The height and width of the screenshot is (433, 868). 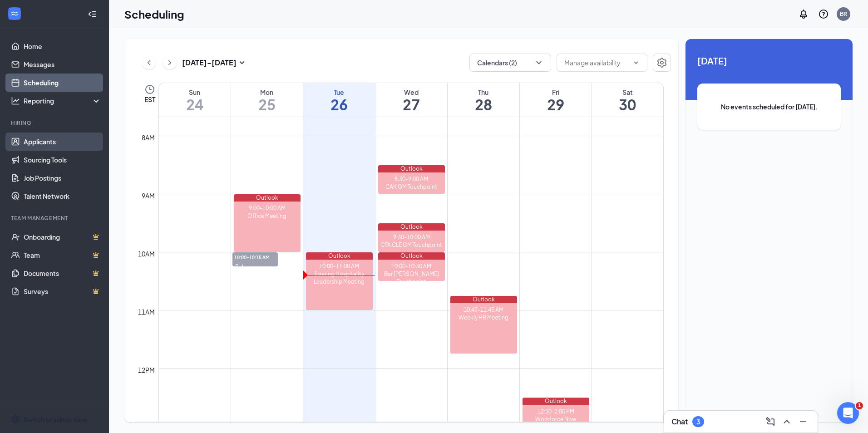 I want to click on h1: 24, so click(x=195, y=105).